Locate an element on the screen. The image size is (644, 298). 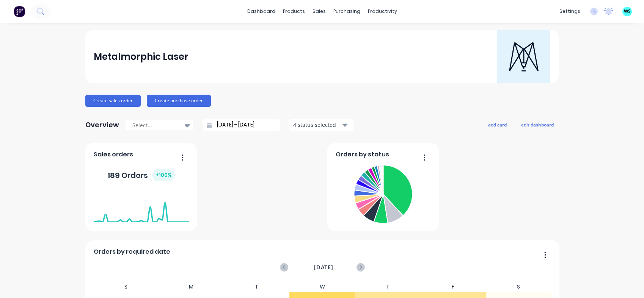
div: products is located at coordinates (294, 11).